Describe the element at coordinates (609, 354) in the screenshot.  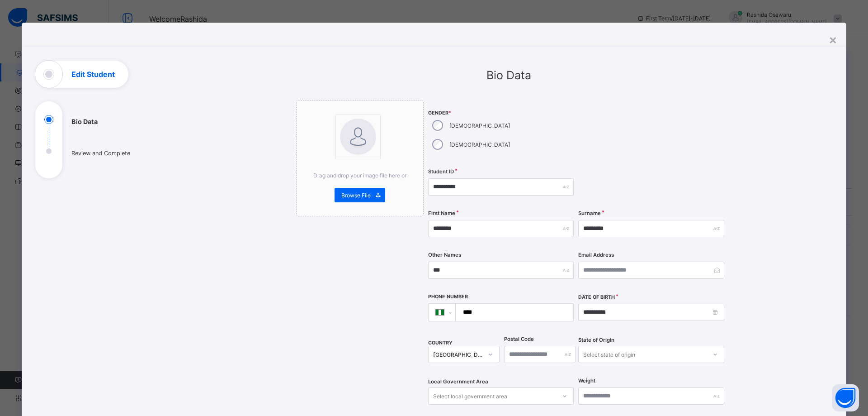
I see `div: Select state of origin` at that location.